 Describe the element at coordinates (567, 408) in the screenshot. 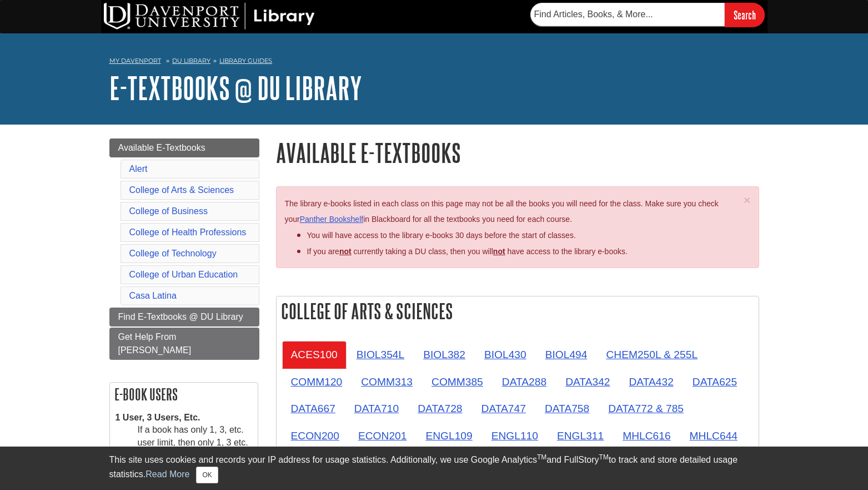

I see `a: DATA758` at that location.